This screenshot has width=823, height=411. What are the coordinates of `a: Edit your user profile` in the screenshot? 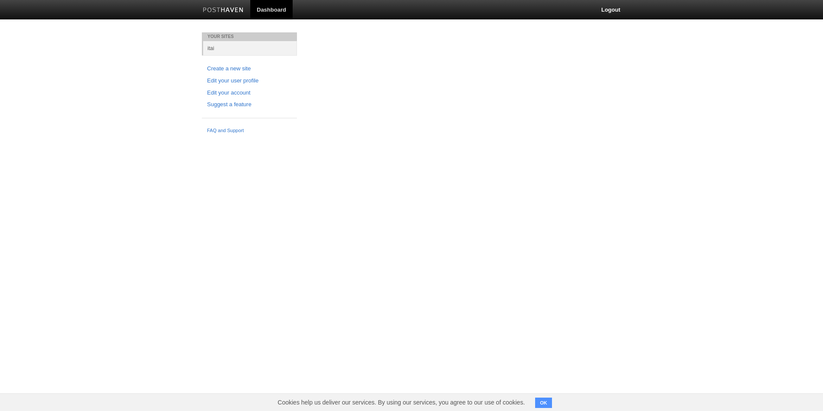 It's located at (249, 81).